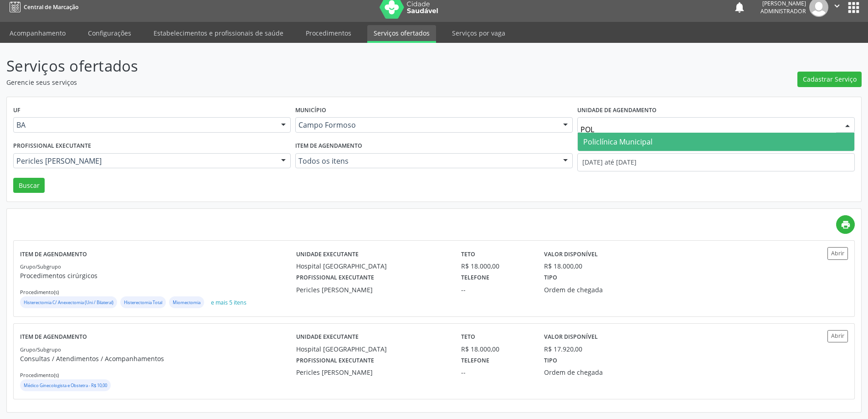  What do you see at coordinates (829, 80) in the screenshot?
I see `button: Cadastrar Serviço` at bounding box center [829, 80].